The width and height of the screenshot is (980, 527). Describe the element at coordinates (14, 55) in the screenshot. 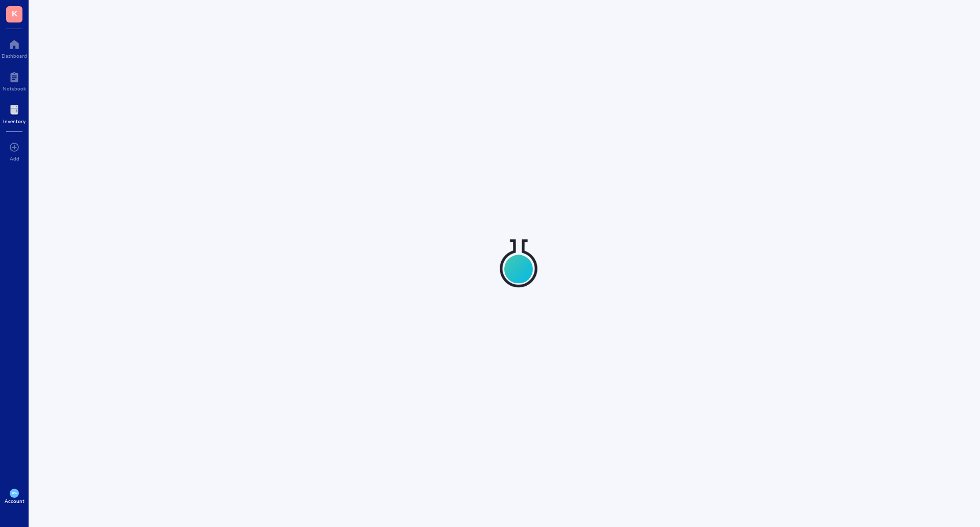

I see `div: Dashboard` at that location.